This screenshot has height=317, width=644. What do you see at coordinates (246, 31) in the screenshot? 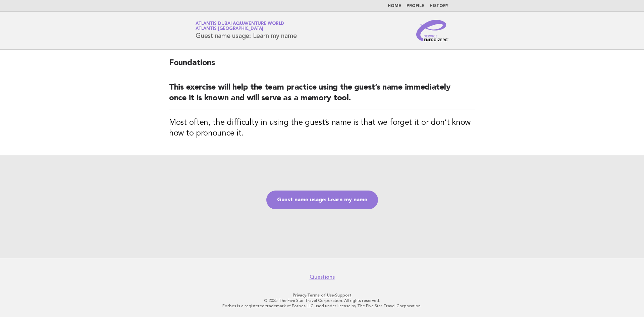
I see `h1: Guest name usage: Learn my name` at bounding box center [246, 31].